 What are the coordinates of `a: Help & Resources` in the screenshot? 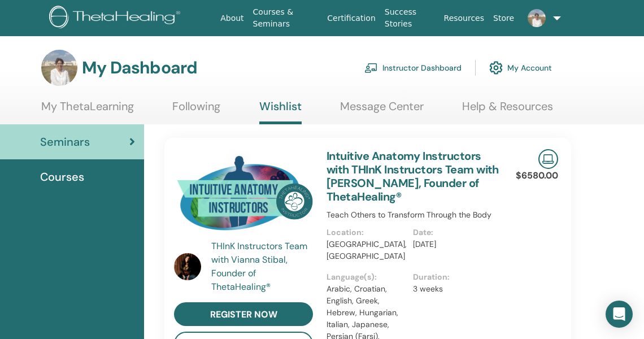 It's located at (507, 110).